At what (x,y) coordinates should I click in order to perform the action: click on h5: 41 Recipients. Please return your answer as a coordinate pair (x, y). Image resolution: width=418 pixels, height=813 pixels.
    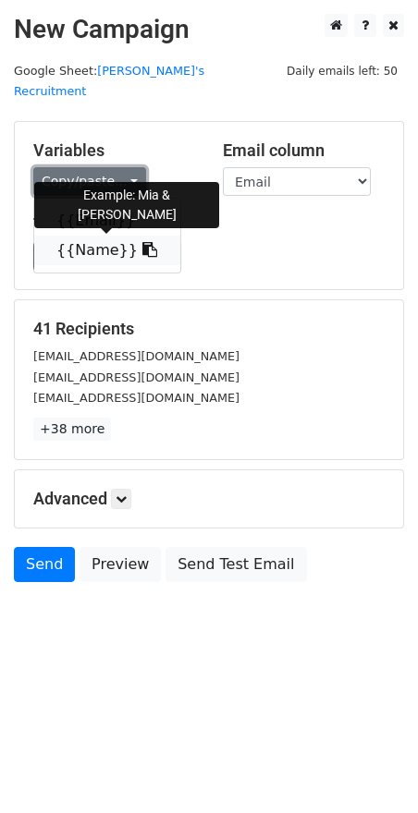
    Looking at the image, I should click on (209, 329).